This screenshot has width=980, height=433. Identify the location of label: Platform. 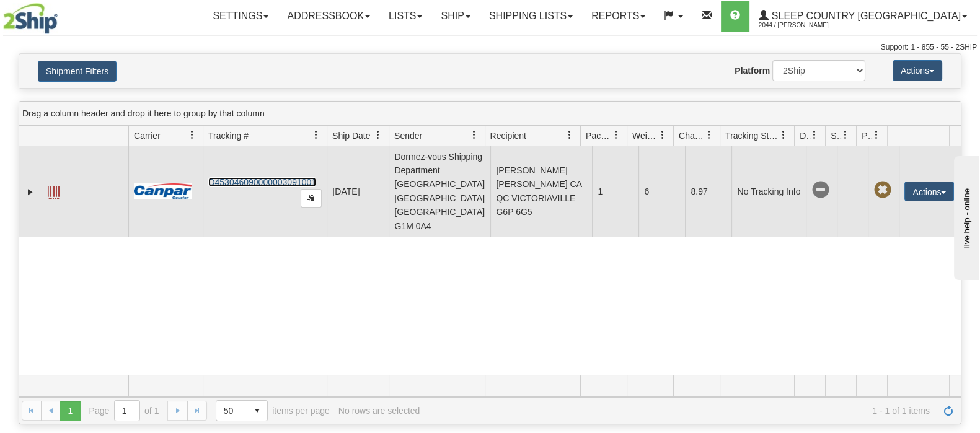
(752, 70).